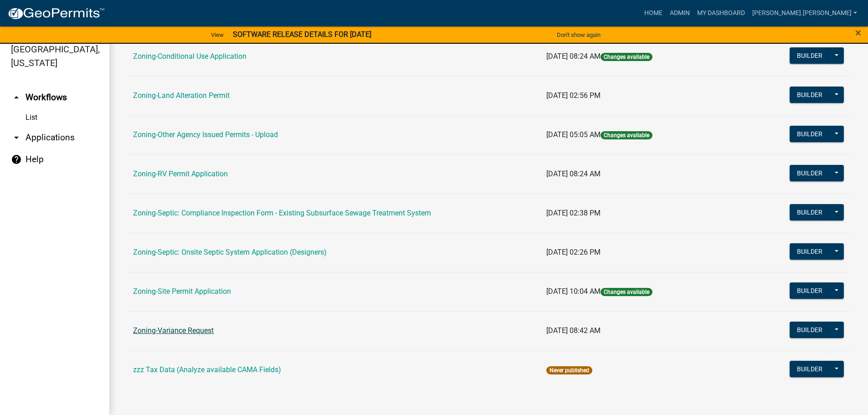 This screenshot has height=415, width=868. I want to click on button: Don't show again, so click(579, 35).